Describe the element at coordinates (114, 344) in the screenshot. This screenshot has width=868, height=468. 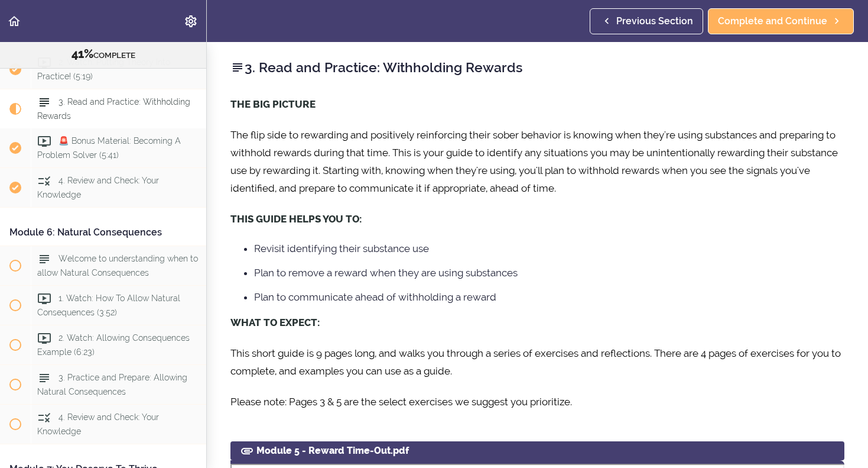
I see `span: 2. Watch: Allowing Consequences Example (6:23)` at that location.